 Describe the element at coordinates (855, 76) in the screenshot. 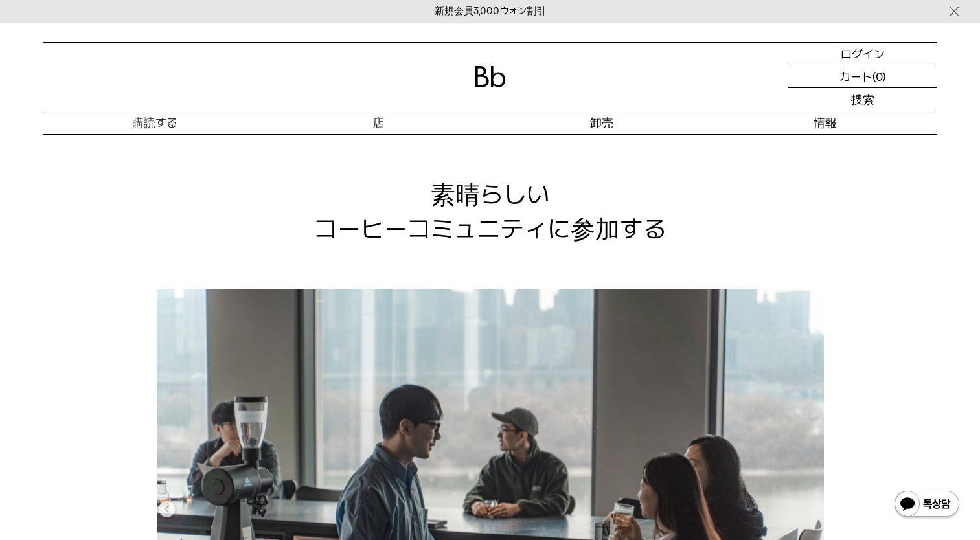

I see `p: カート` at that location.